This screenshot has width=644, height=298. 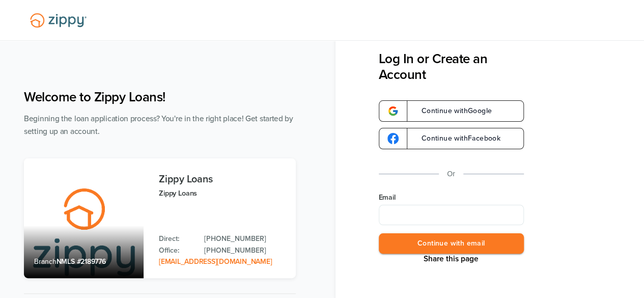 I want to click on h3: Log In or Create an Account, so click(x=451, y=66).